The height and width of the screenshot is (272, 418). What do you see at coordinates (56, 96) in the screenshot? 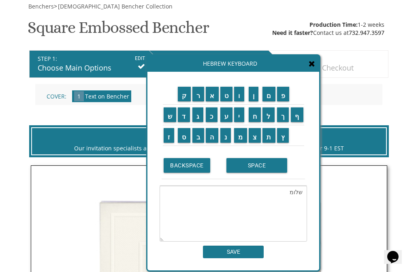
I see `span: Cover:` at bounding box center [56, 96].